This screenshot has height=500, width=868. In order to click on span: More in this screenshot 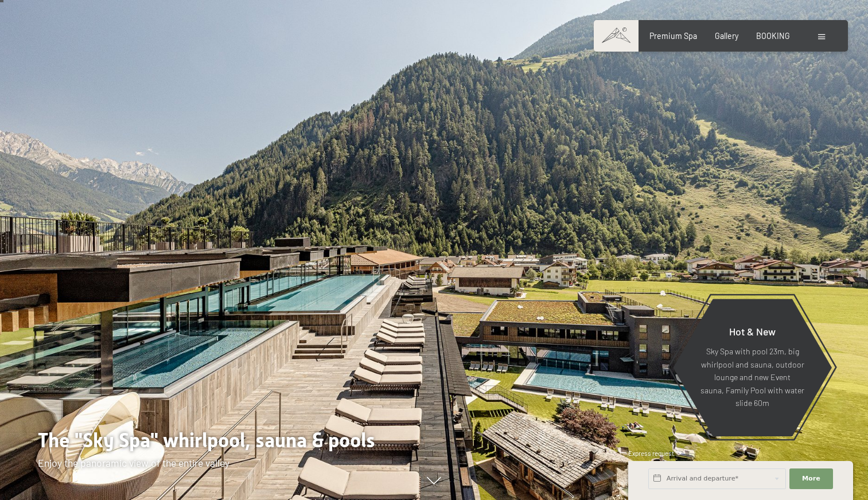, I will do `click(811, 479)`.